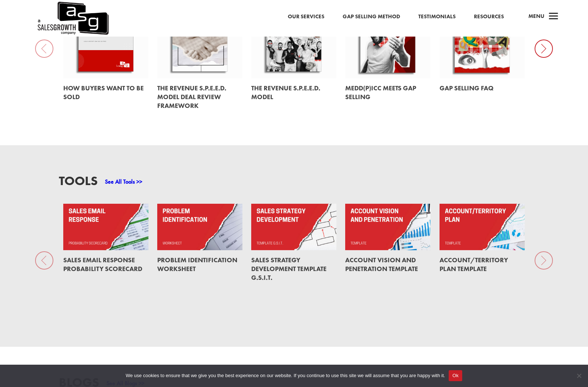 The image size is (588, 387). Describe the element at coordinates (371, 17) in the screenshot. I see `a: Gap Selling Method` at that location.